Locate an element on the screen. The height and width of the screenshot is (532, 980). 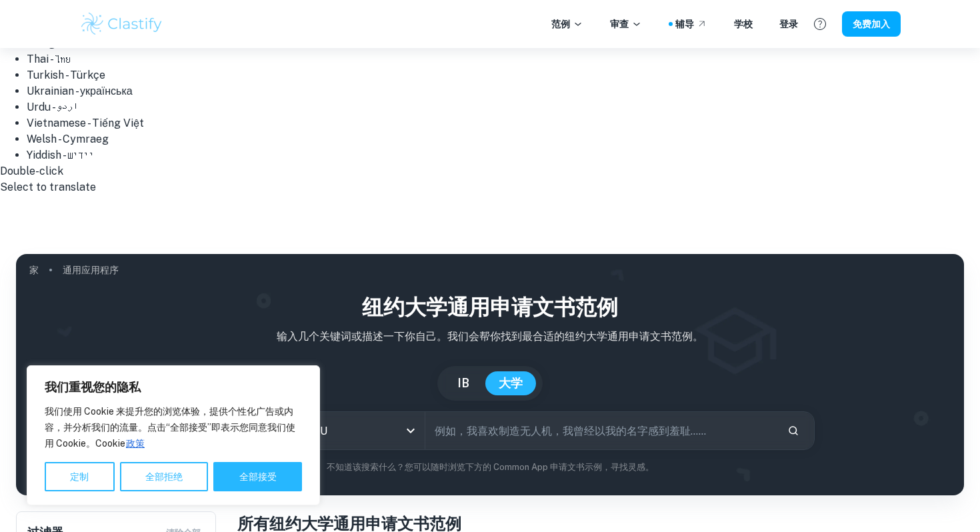
a: 家 is located at coordinates (34, 270).